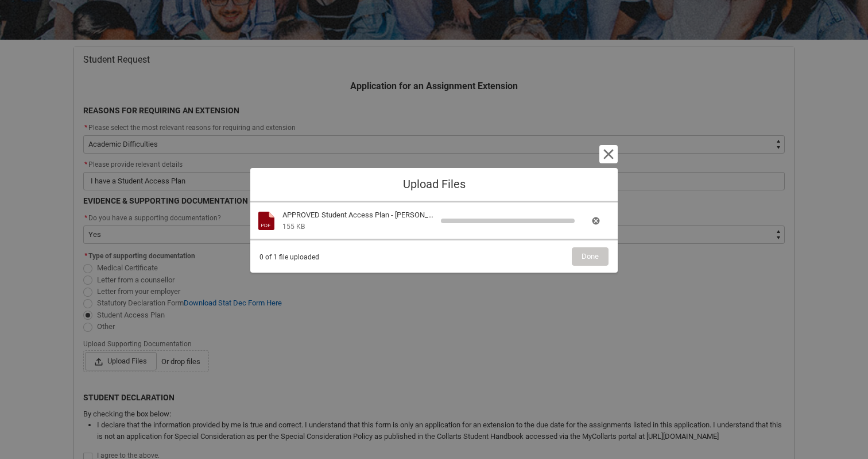  What do you see at coordinates (590, 256) in the screenshot?
I see `button: Done` at bounding box center [590, 256].